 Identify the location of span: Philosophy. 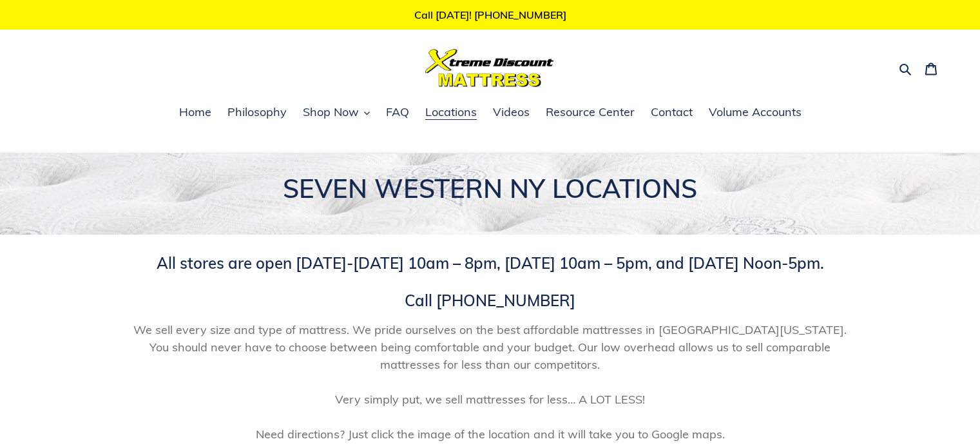
(257, 112).